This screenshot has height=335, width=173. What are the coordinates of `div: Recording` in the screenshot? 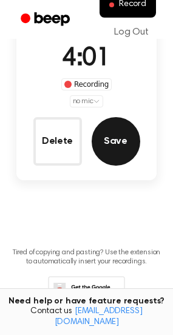 It's located at (86, 84).